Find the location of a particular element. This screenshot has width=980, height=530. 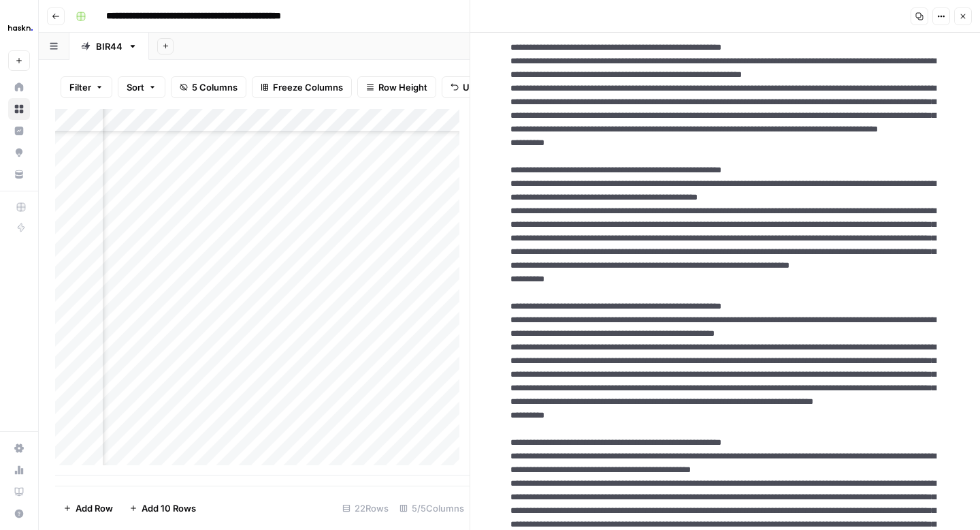

span: Row Height is located at coordinates (403, 87).